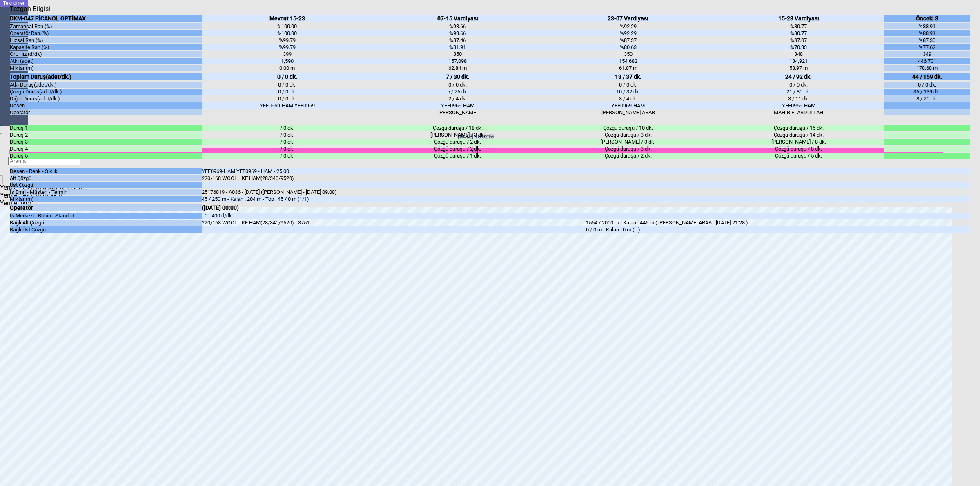 The height and width of the screenshot is (486, 980). What do you see at coordinates (458, 77) in the screenshot?
I see `div: 7 / 30 dk.` at bounding box center [458, 77].